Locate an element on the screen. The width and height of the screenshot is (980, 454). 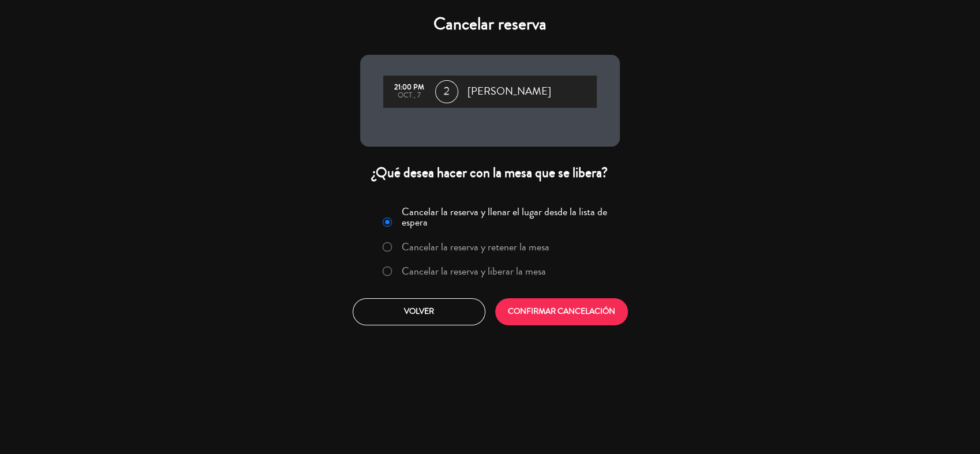
button: Volver is located at coordinates (419, 311).